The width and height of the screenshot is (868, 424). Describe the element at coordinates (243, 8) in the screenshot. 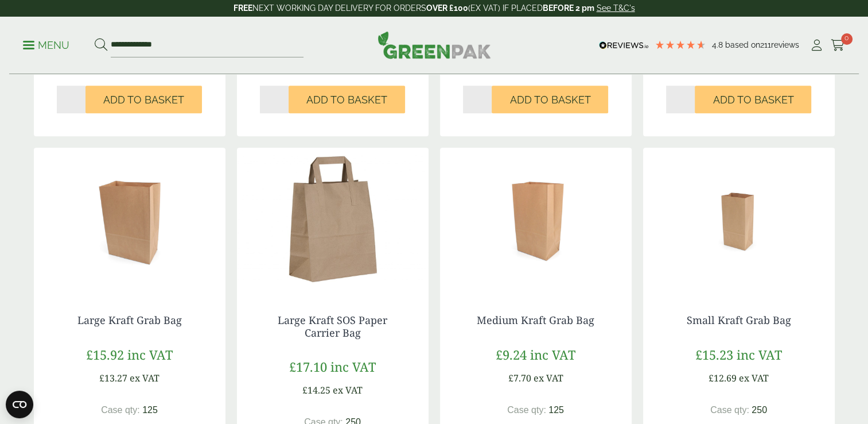

I see `strong: FREE` at that location.